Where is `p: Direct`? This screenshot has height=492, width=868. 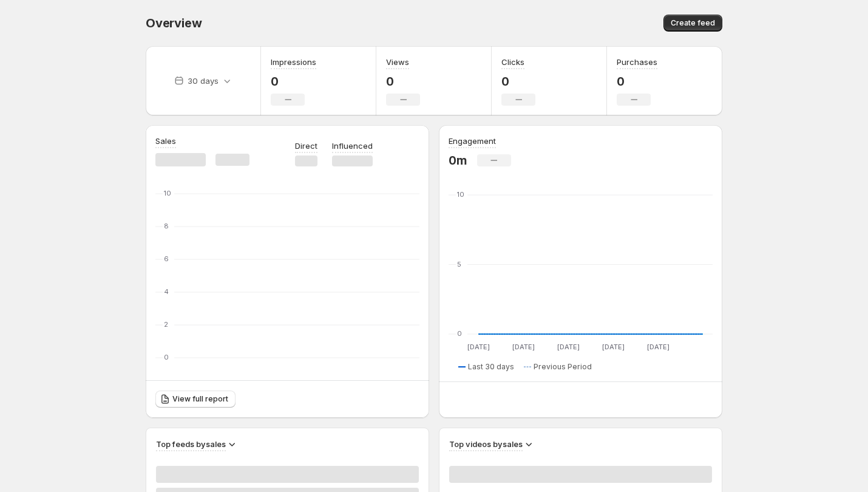
p: Direct is located at coordinates (306, 146).